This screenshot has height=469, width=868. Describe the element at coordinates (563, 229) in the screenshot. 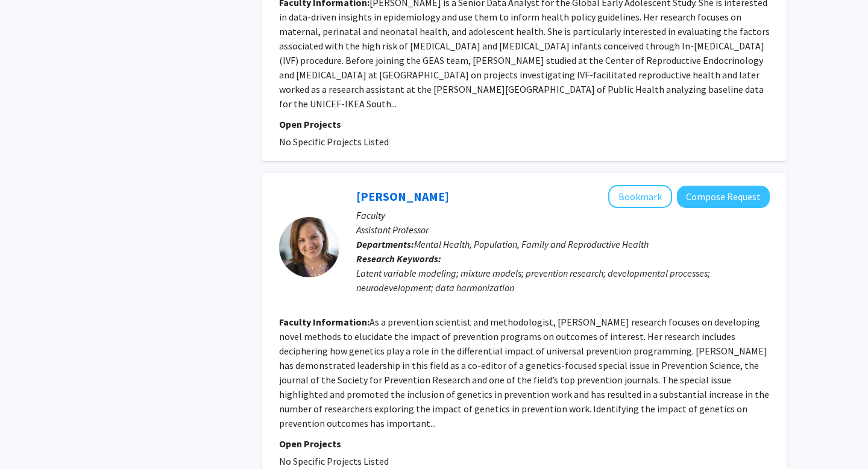

I see `p: Assistant Professor` at that location.